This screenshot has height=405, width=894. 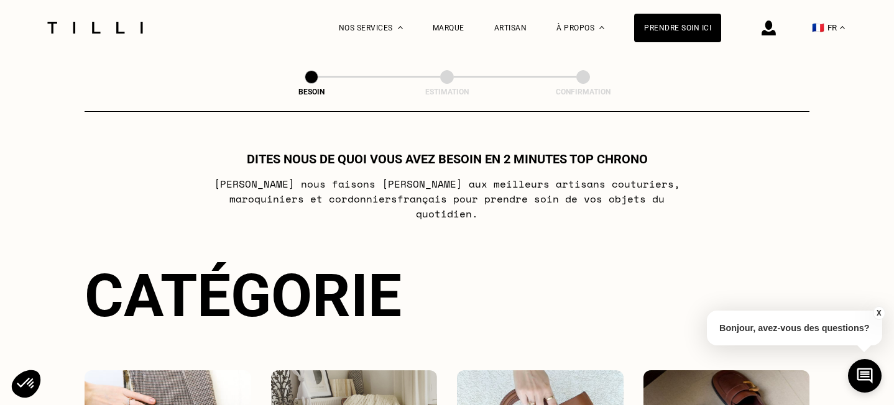 What do you see at coordinates (583, 92) in the screenshot?
I see `div: Confirmation` at bounding box center [583, 92].